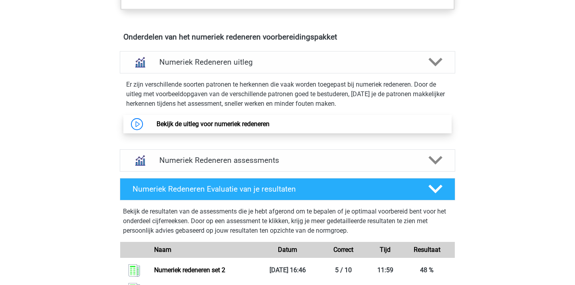 The width and height of the screenshot is (575, 285). What do you see at coordinates (140, 62) in the screenshot?
I see `img: numeriek redeneren uitleg` at bounding box center [140, 62].